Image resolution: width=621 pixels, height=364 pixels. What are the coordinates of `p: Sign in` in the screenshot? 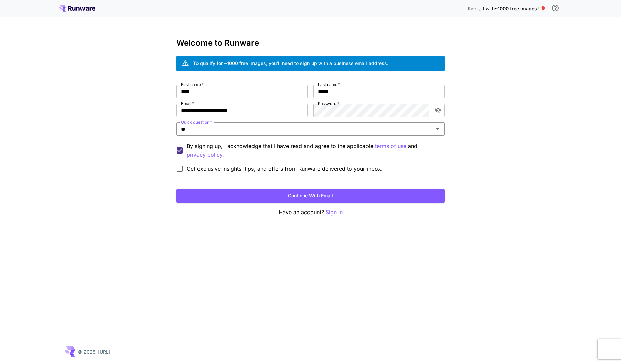 It's located at (334, 212).